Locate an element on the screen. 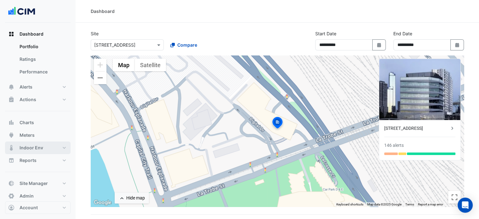  app-icon: Charts is located at coordinates (11, 123).